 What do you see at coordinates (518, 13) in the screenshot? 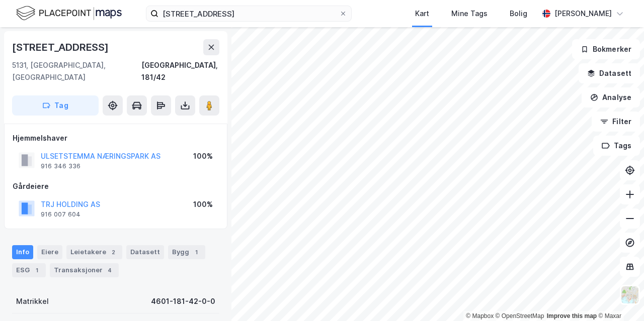
I see `div: Bolig` at bounding box center [518, 13].